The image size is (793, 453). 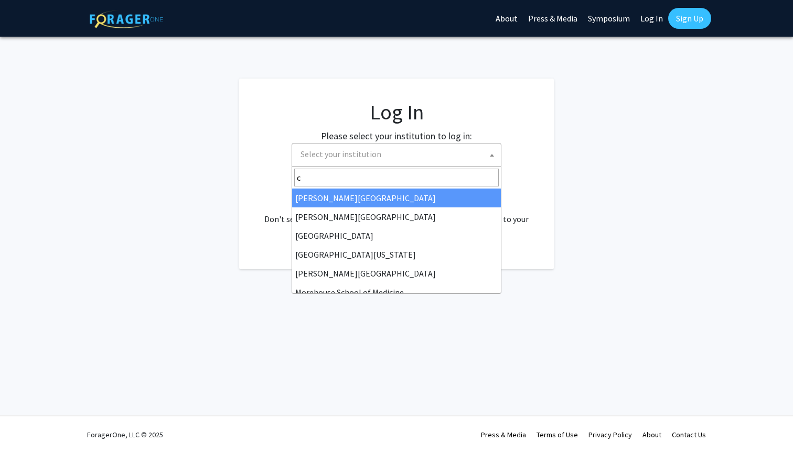 I want to click on a: Terms of Use, so click(x=557, y=435).